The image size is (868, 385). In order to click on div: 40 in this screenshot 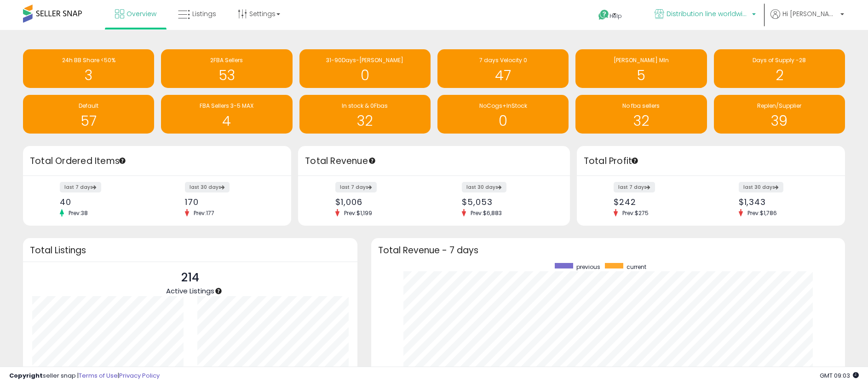, I will do `click(105, 202)`.